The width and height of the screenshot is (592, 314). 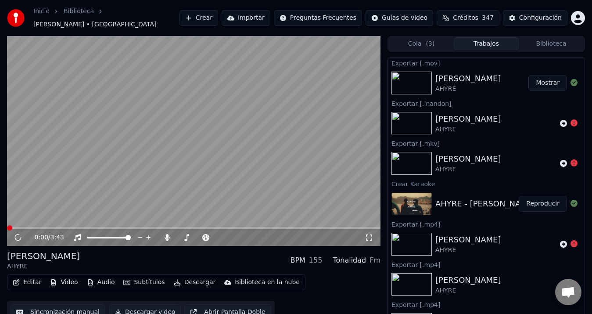 I want to click on a: Inicio, so click(x=41, y=11).